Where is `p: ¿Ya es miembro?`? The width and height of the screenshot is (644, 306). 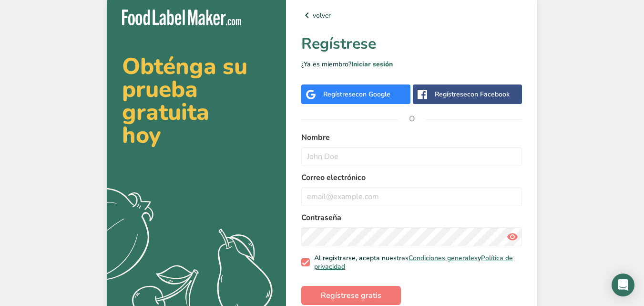 p: ¿Ya es miembro? is located at coordinates (412, 64).